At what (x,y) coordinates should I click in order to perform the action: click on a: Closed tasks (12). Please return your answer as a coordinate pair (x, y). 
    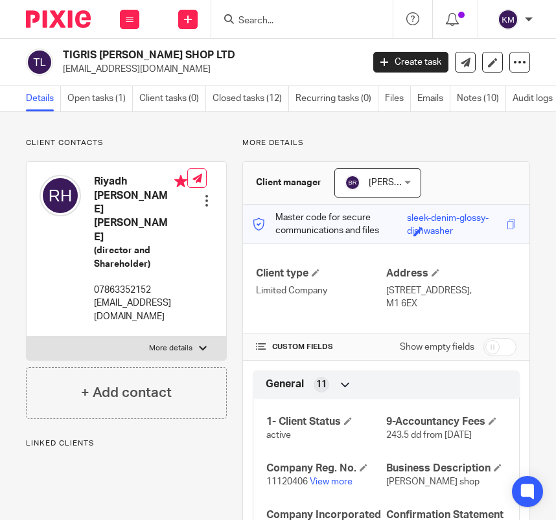
    Looking at the image, I should click on (251, 98).